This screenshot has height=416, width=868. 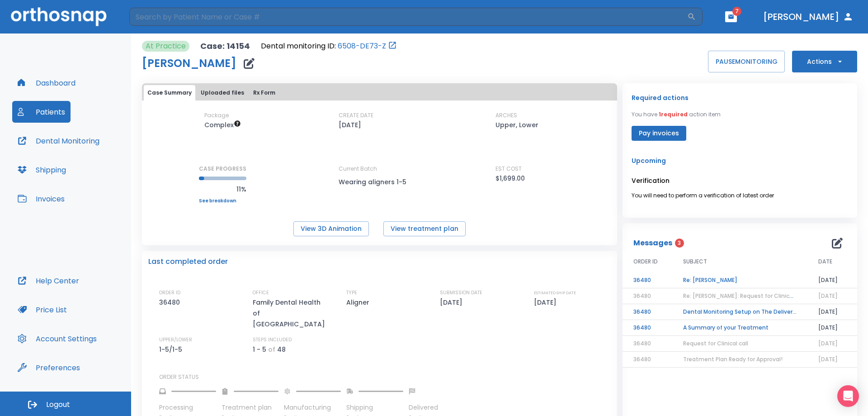 What do you see at coordinates (170, 93) in the screenshot?
I see `button: Case Summary` at bounding box center [170, 93].